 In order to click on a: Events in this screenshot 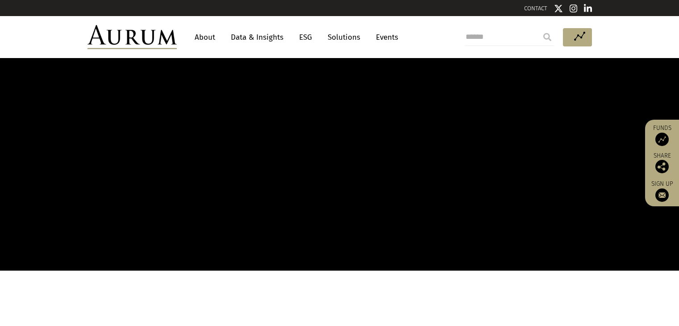, I will do `click(385, 37)`.